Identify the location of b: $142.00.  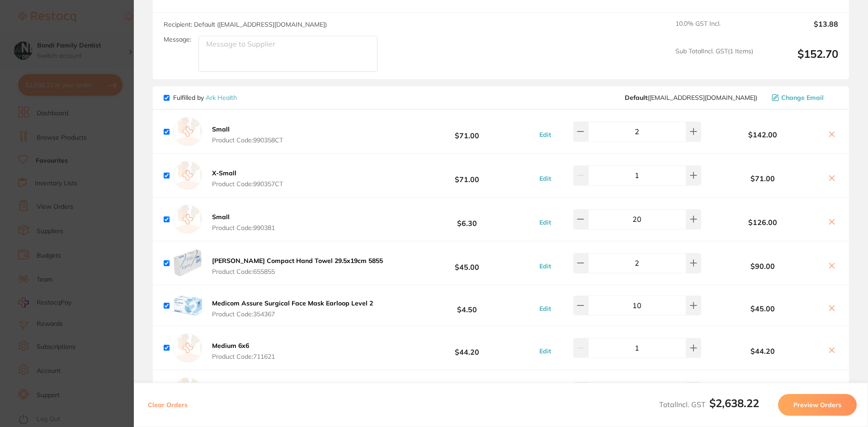
(762, 134).